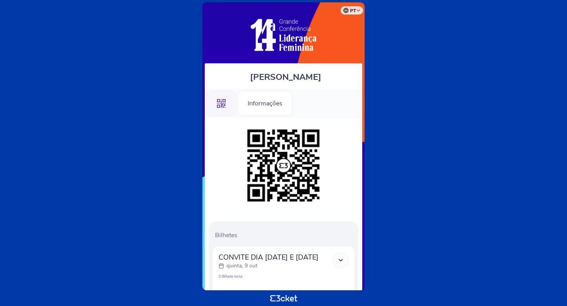 This screenshot has width=567, height=306. Describe the element at coordinates (284, 166) in the screenshot. I see `img: 9e2d98990d7348fda9c7b654bd72dc98.png` at that location.